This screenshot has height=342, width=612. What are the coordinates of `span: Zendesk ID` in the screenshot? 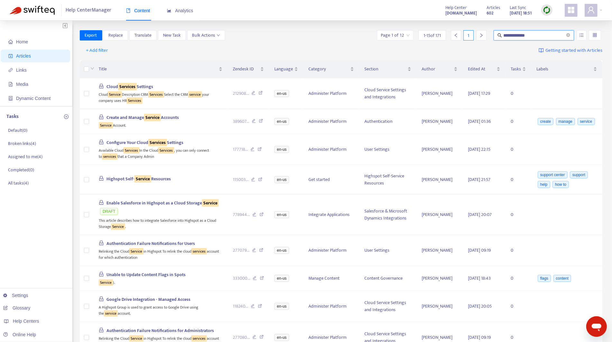 It's located at (246, 69).